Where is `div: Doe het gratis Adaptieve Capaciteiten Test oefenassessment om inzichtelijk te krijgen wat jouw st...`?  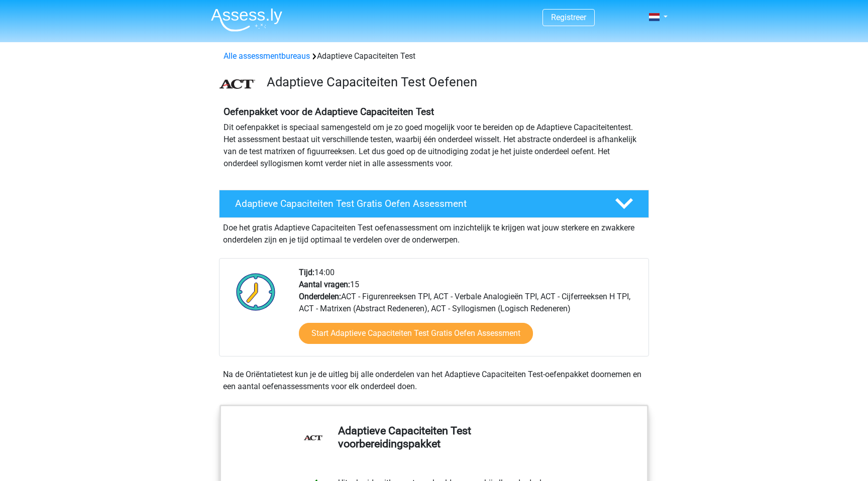
div: Doe het gratis Adaptieve Capaciteiten Test oefenassessment om inzichtelijk te krijgen wat jouw st... is located at coordinates (434, 232).